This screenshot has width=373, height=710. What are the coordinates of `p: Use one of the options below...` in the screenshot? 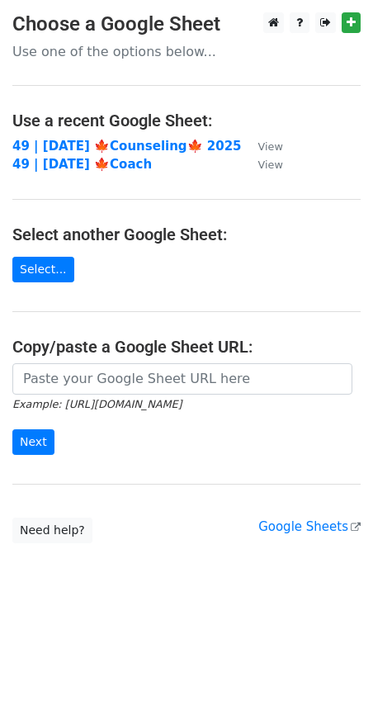 It's located at (187, 51).